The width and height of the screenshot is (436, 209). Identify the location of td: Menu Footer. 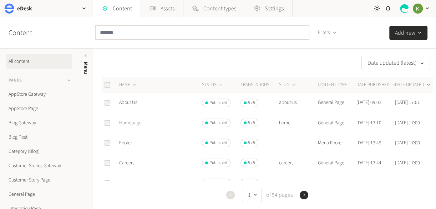
(337, 143).